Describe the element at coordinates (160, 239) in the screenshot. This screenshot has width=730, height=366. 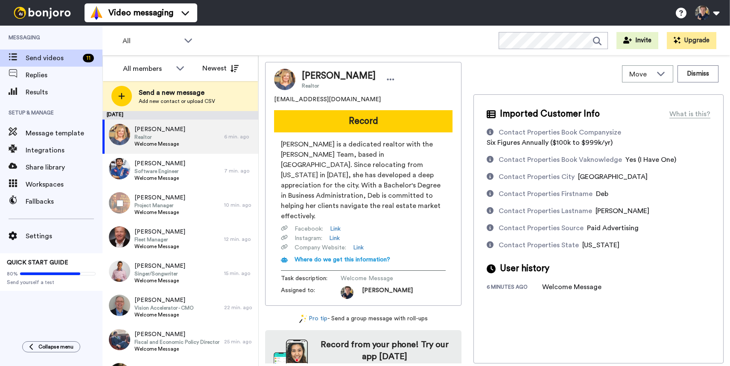
I see `span: Fleet Manager` at that location.